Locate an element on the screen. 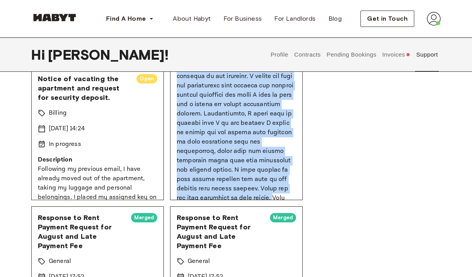 The height and width of the screenshot is (277, 472). button: Get in Touch is located at coordinates (388, 19).